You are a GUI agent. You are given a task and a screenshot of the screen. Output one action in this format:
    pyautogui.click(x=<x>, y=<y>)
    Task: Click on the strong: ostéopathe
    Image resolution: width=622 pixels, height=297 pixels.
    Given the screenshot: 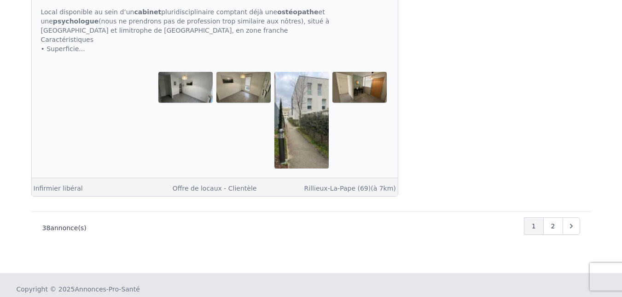 What is the action you would take?
    pyautogui.click(x=297, y=12)
    